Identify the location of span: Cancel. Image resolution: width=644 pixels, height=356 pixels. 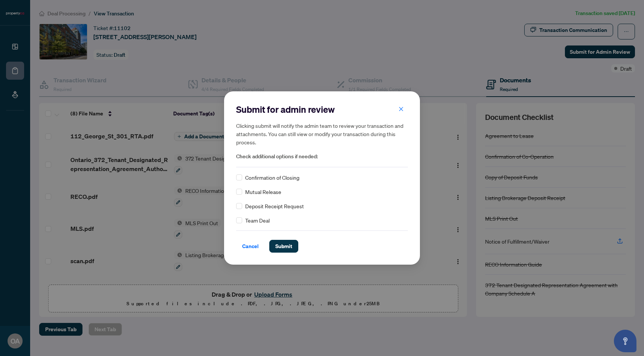
(250, 246).